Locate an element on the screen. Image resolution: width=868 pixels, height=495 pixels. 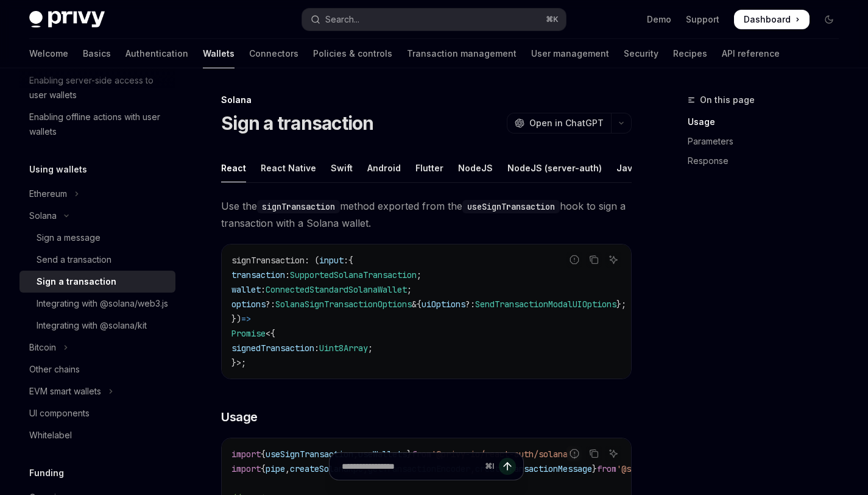
span: signTransaction is located at coordinates (268, 260).